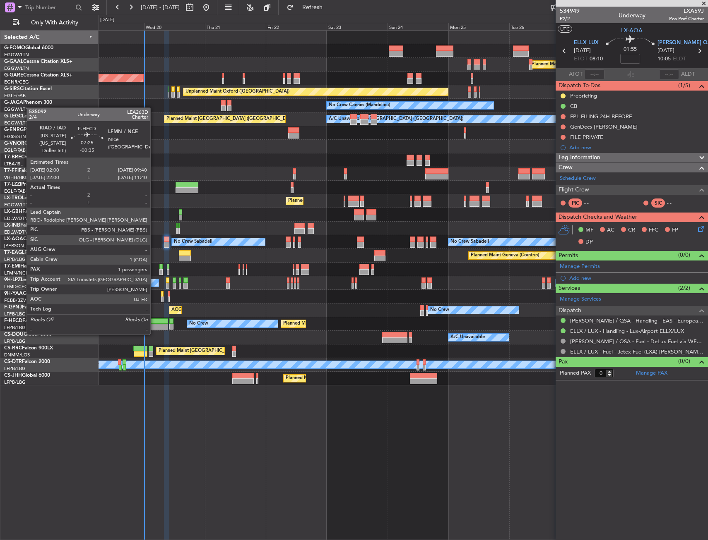 The width and height of the screenshot is (708, 540). Describe the element at coordinates (12, 185) in the screenshot. I see `span: T7-LZZI` at that location.